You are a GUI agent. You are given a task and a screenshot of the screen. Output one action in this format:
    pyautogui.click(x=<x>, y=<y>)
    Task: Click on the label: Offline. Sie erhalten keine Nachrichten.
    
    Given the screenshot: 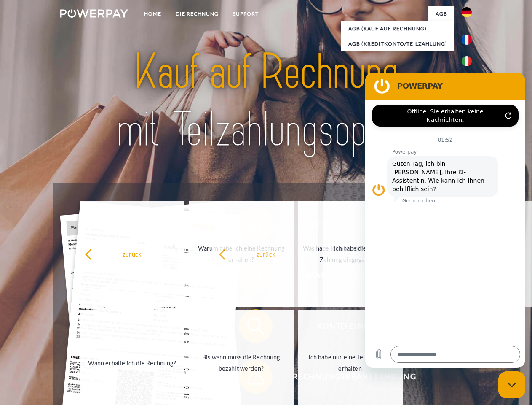 What is the action you would take?
    pyautogui.click(x=80, y=43)
    